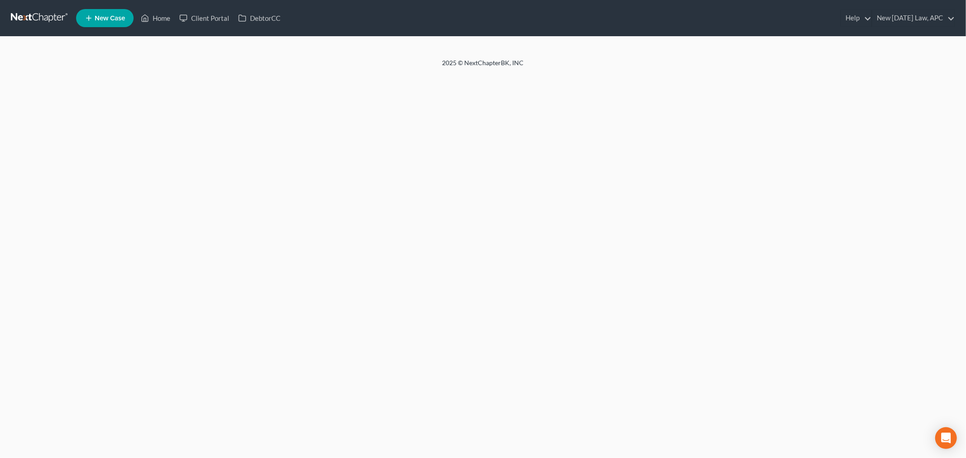 Image resolution: width=966 pixels, height=458 pixels. Describe the element at coordinates (946, 439) in the screenshot. I see `div: Open Intercom Messenger` at that location.